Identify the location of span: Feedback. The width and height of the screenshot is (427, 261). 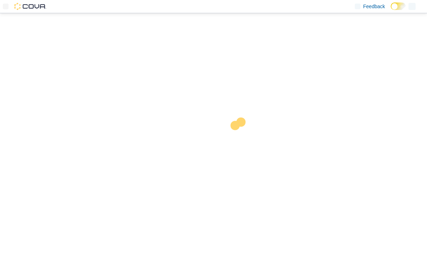
(374, 6).